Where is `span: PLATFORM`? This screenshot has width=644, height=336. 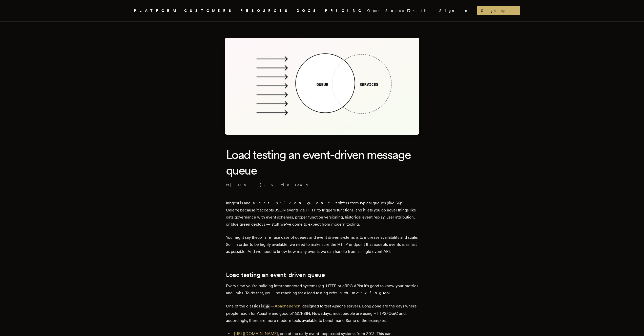
span: PLATFORM is located at coordinates (156, 10).